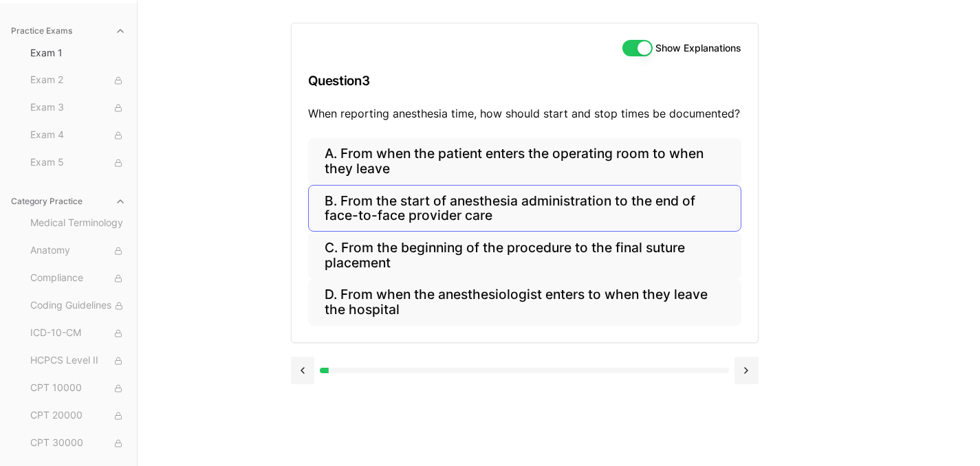  Describe the element at coordinates (78, 251) in the screenshot. I see `button: Anatomy` at that location.